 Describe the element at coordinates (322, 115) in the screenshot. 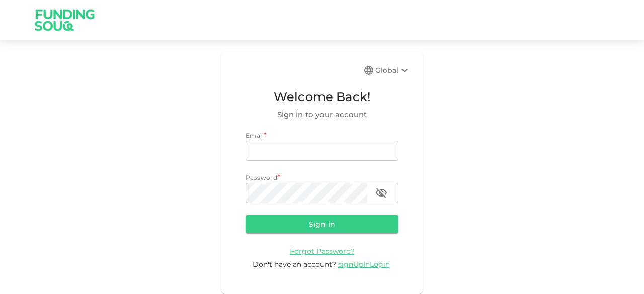

I see `span: Sign in to your account` at that location.